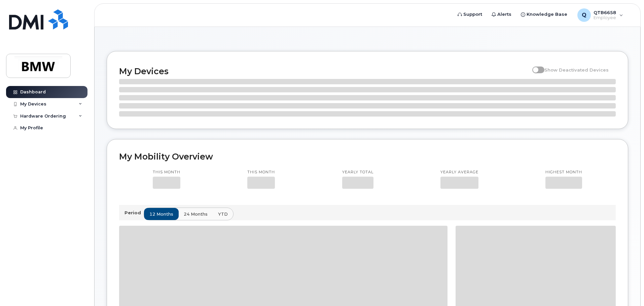  I want to click on span: 24 months, so click(195, 214).